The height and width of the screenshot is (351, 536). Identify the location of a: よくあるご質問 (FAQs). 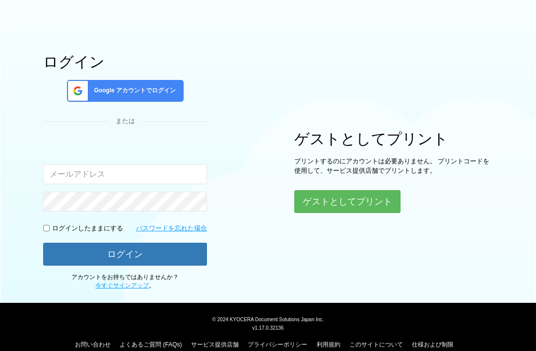
(150, 345).